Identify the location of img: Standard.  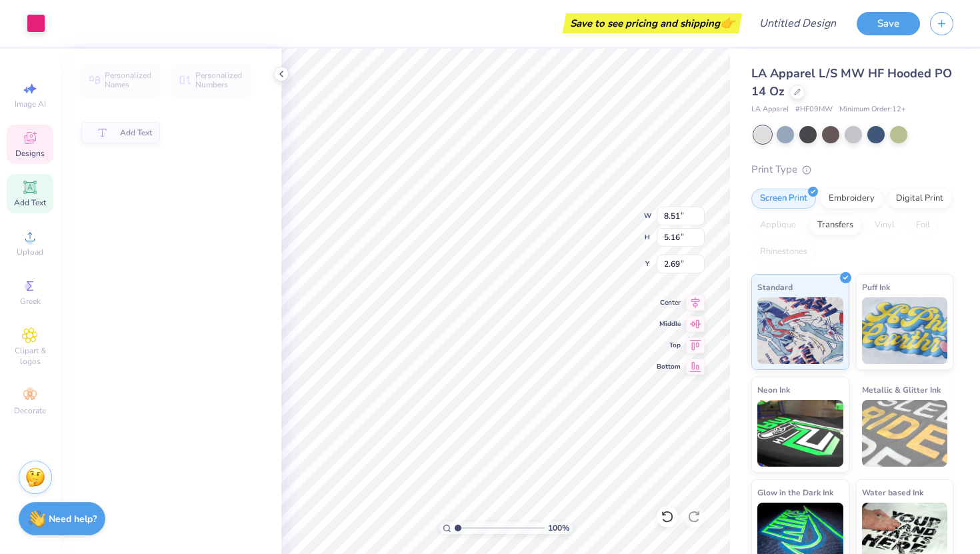
(801, 330).